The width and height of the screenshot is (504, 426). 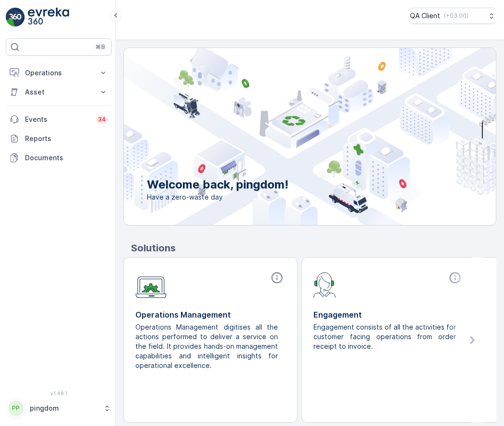 What do you see at coordinates (16, 408) in the screenshot?
I see `div: PP` at bounding box center [16, 408].